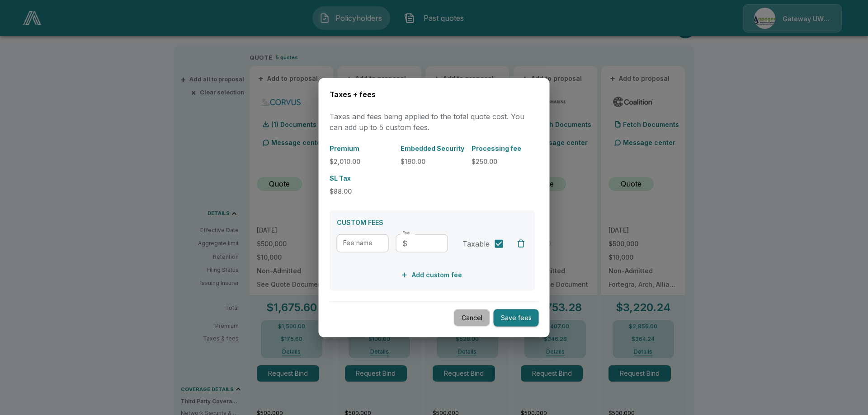 The width and height of the screenshot is (868, 415). Describe the element at coordinates (517, 318) in the screenshot. I see `button: Save fees` at that location.